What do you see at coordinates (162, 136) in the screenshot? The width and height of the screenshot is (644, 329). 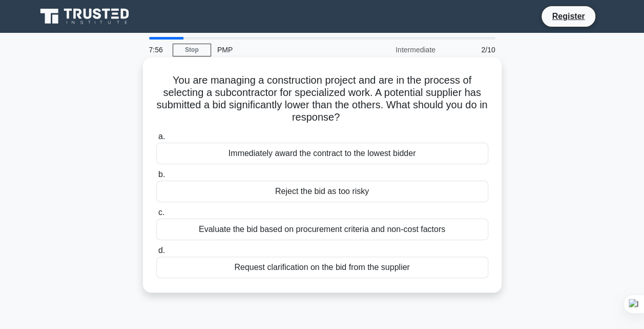 I see `span: a.` at bounding box center [162, 136].